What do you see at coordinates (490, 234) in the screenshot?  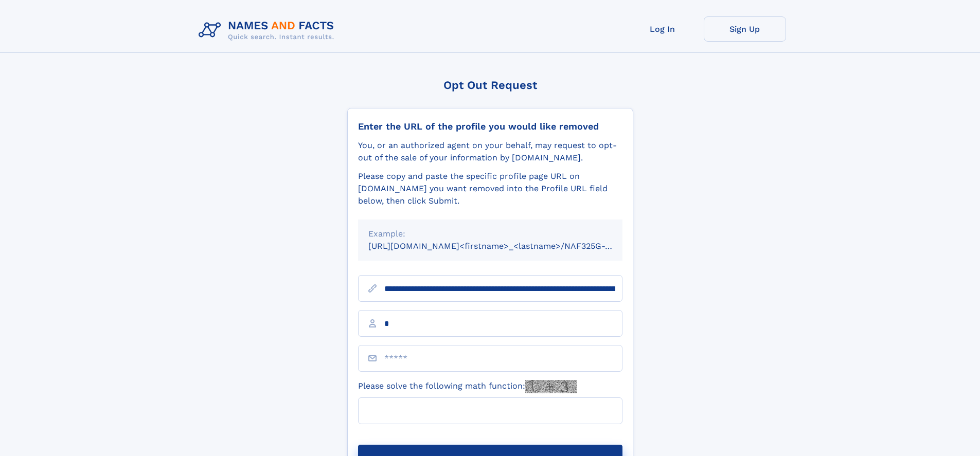 I see `div: Example:` at bounding box center [490, 234].